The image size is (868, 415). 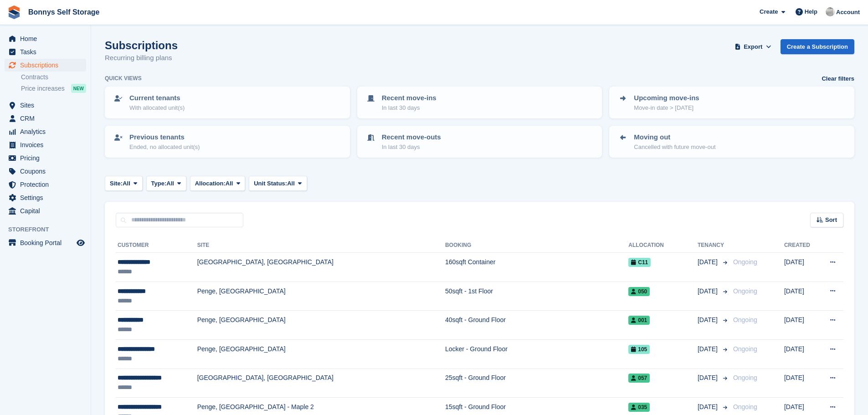 I want to click on p: Ended, no allocated unit(s), so click(x=165, y=147).